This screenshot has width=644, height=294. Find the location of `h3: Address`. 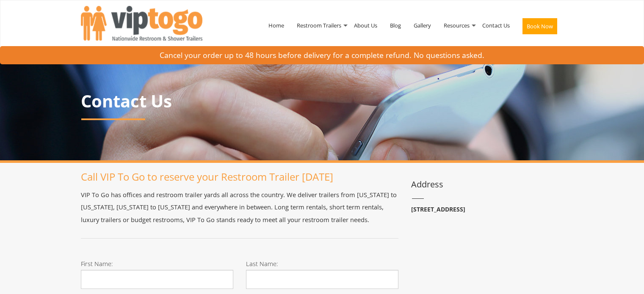

h3: Address is located at coordinates (487, 184).